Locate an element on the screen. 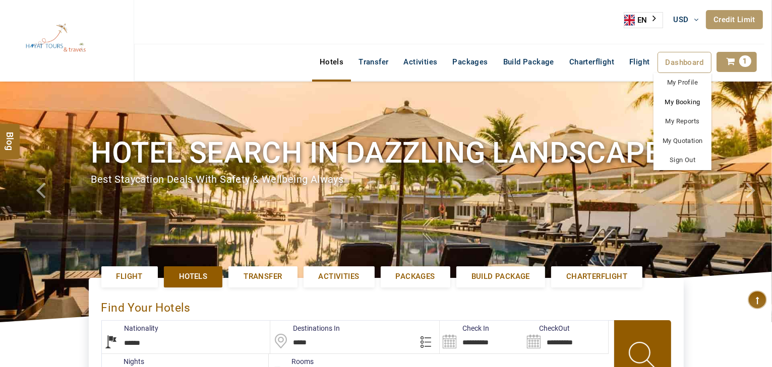 This screenshot has height=367, width=772. a: My Quotation is located at coordinates (682, 141).